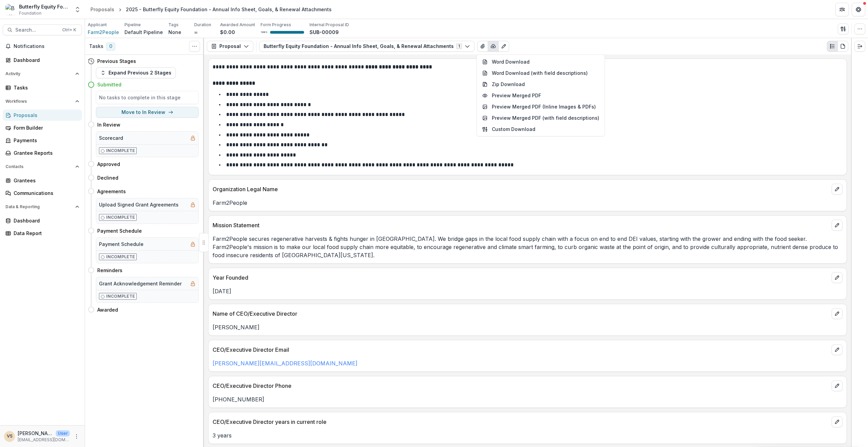 The image size is (868, 447). Describe the element at coordinates (195, 46) in the screenshot. I see `button: Toggle View Cancelled Tasks` at that location.